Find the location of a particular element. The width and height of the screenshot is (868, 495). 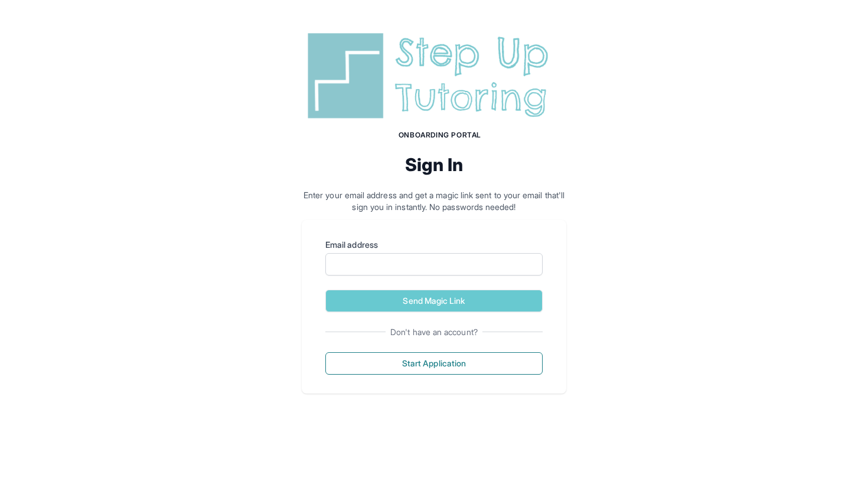

label: Email address is located at coordinates (434, 245).